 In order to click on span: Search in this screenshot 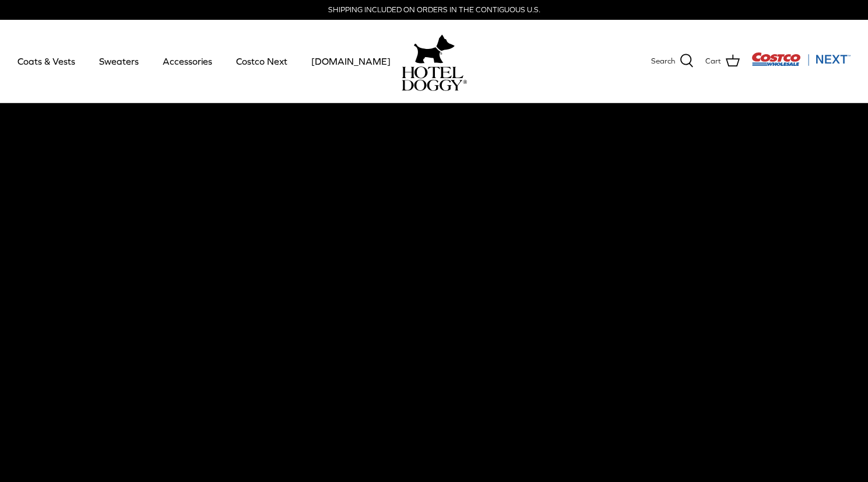, I will do `click(663, 61)`.